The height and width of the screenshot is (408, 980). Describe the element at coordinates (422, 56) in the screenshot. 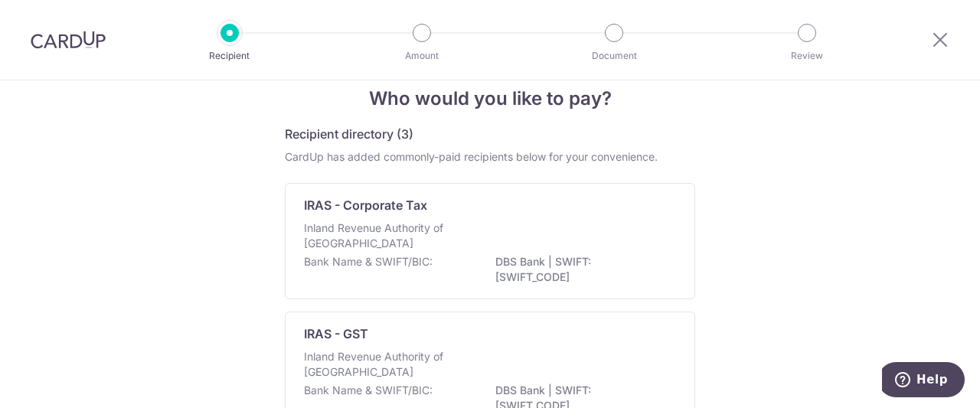

I see `p: Amount` at that location.